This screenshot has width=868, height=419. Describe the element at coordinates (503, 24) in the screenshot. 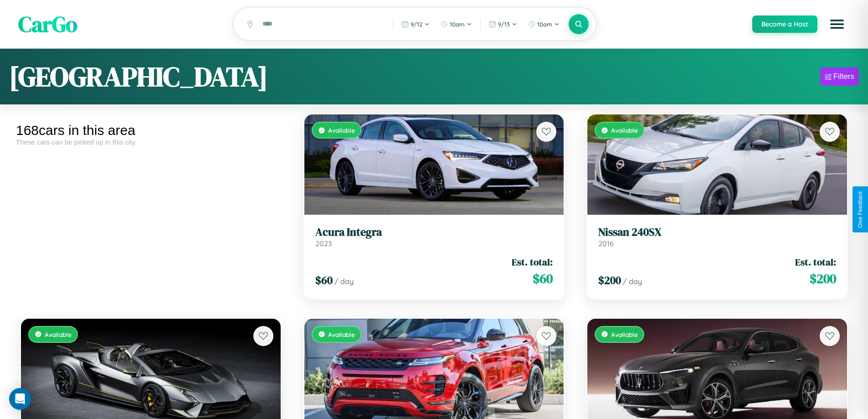

I see `button: 9/13` at that location.